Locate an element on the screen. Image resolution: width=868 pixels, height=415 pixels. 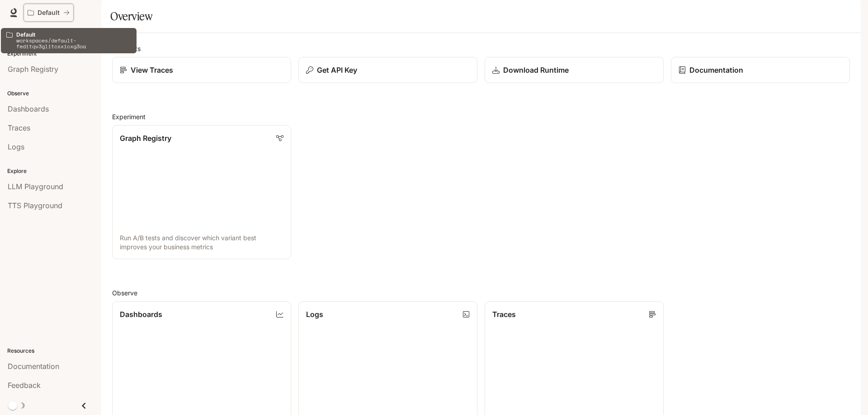
p: workspaces/default-feditqv3glitcsxicxg3oa is located at coordinates (73, 43).